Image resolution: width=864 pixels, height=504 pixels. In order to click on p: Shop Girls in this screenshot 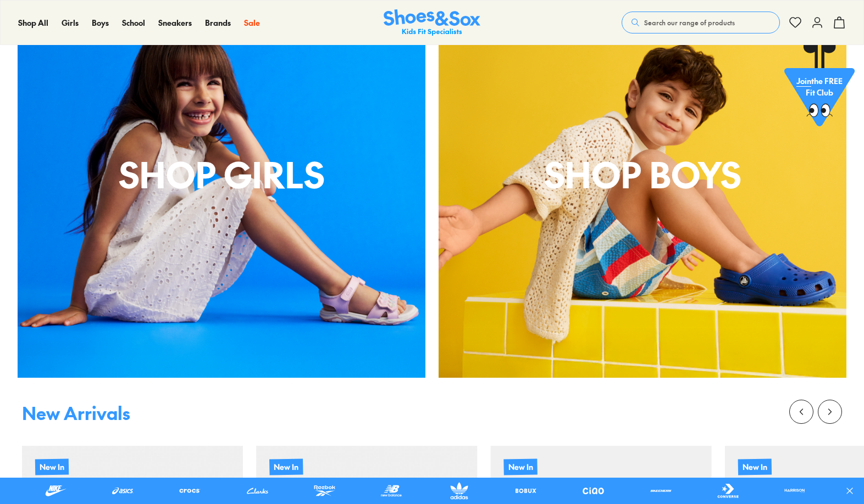, I will do `click(222, 174)`.